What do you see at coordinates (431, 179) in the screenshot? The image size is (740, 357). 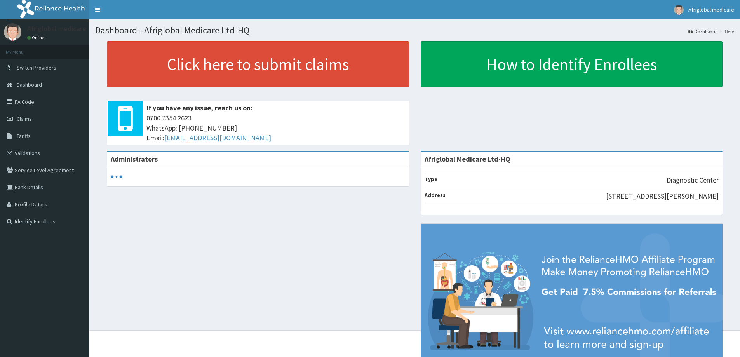 I see `b: Type` at bounding box center [431, 179].